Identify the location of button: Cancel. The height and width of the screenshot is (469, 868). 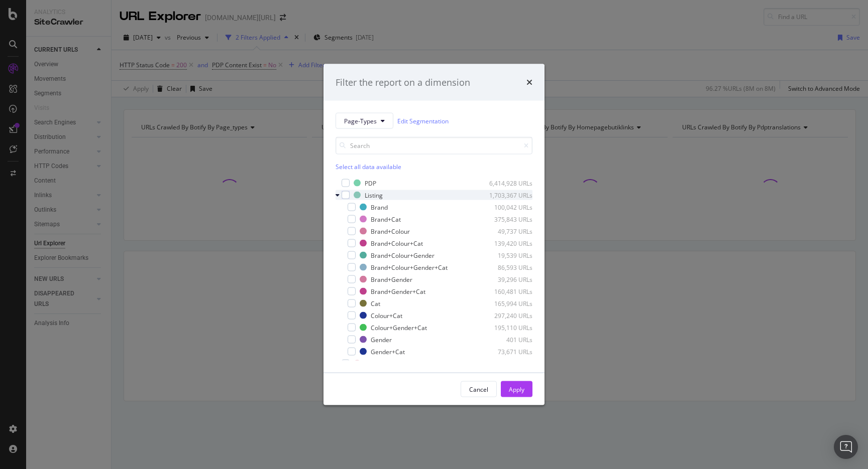
(479, 390).